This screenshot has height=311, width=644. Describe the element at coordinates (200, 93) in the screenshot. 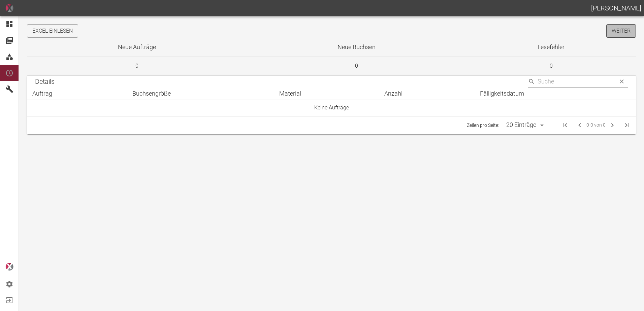

I see `div: Buchsengröße` at that location.